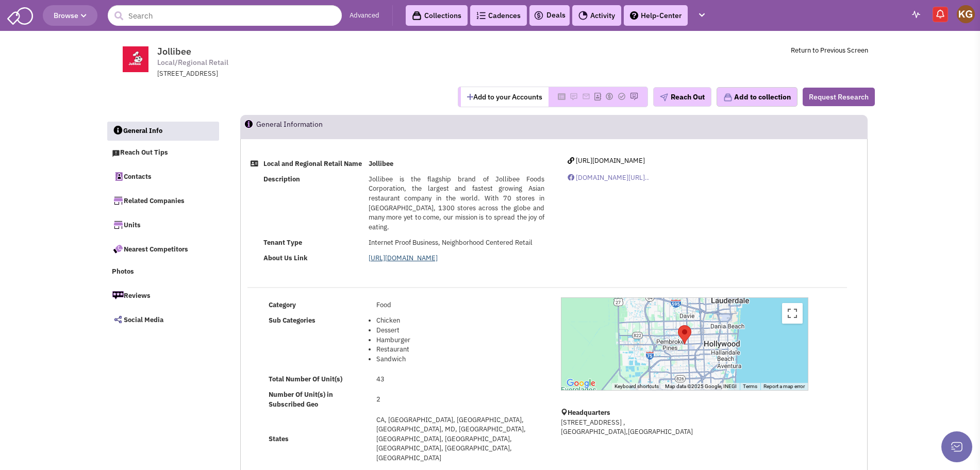 This screenshot has height=470, width=980. Describe the element at coordinates (728, 97) in the screenshot. I see `img: icon-collection-lavender.png` at that location.